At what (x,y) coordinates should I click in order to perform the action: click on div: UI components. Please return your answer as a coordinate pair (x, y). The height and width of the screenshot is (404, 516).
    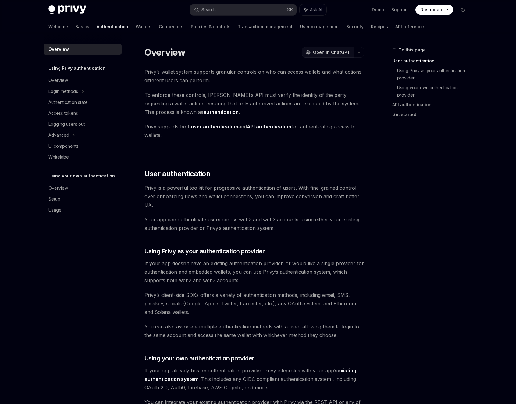
    Looking at the image, I should click on (63, 146).